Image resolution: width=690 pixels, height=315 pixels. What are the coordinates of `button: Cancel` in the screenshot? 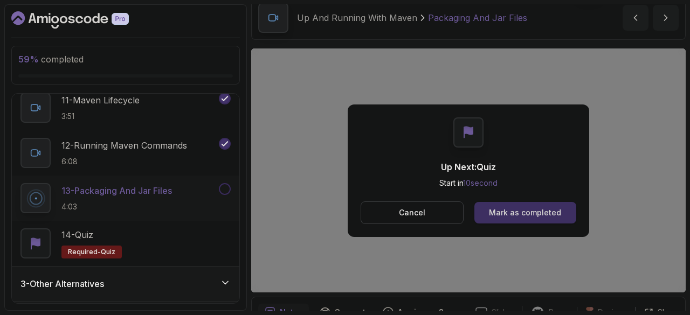 It's located at (412, 213).